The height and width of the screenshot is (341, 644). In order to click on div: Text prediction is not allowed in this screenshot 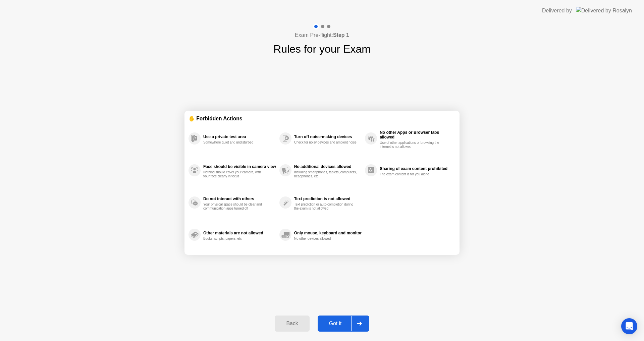, I will do `click(327, 199)`.